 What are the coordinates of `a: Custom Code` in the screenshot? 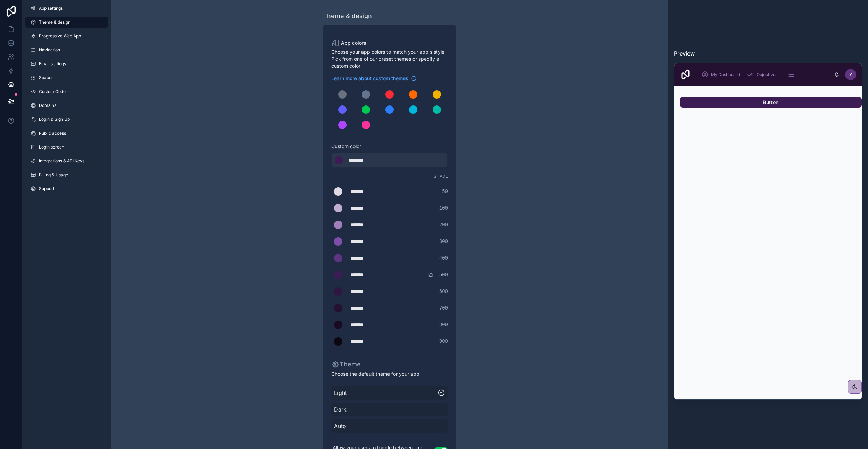 It's located at (67, 92).